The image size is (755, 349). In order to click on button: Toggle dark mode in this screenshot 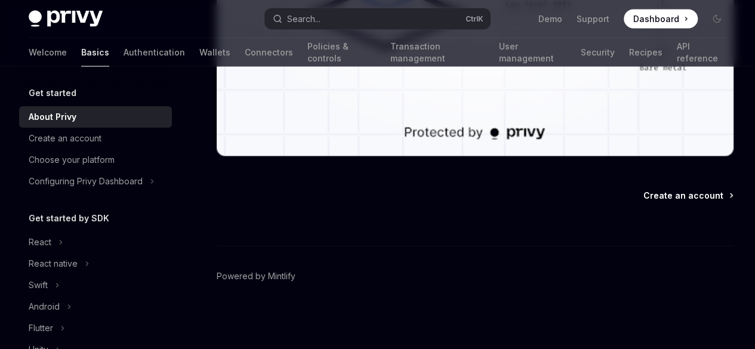, I will do `click(716, 19)`.